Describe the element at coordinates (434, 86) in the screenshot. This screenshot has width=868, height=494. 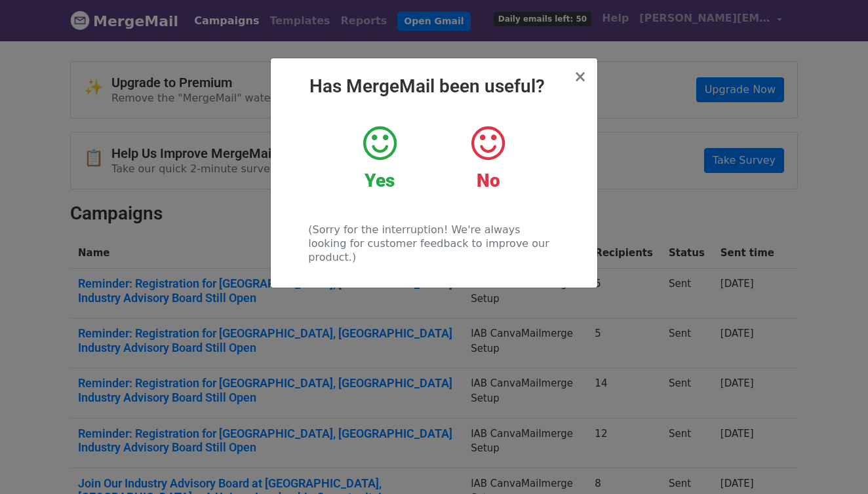
I see `h2: Has MergeMail been useful?` at that location.